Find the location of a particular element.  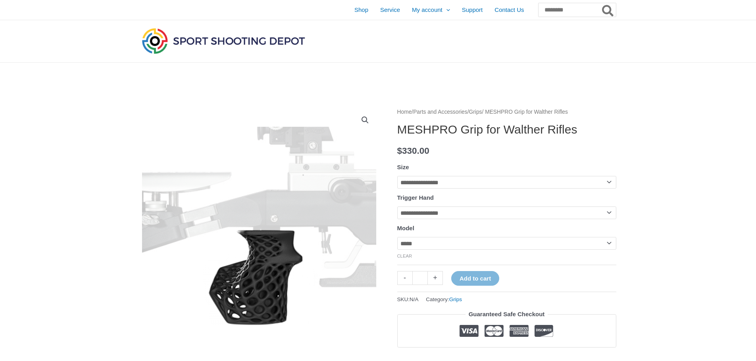

img: MESHPRO Grip for Walther Rifles is located at coordinates (259, 226).